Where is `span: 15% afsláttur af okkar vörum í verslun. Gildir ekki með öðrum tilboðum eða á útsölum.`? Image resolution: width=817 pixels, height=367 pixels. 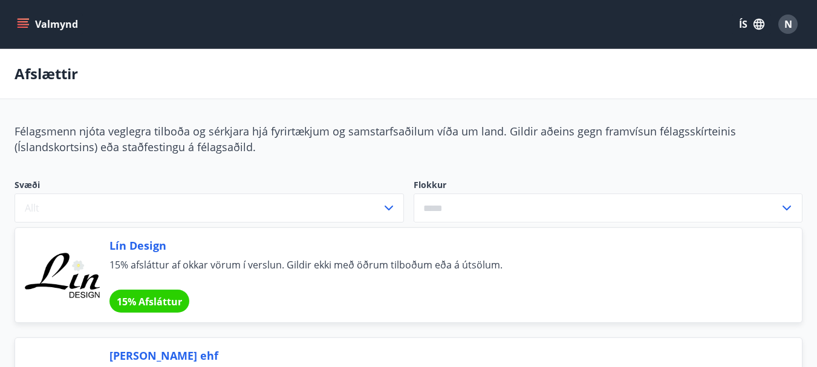 span: 15% afsláttur af okkar vörum í verslun. Gildir ekki með öðrum tilboðum eða á útsölum. is located at coordinates (441, 272).